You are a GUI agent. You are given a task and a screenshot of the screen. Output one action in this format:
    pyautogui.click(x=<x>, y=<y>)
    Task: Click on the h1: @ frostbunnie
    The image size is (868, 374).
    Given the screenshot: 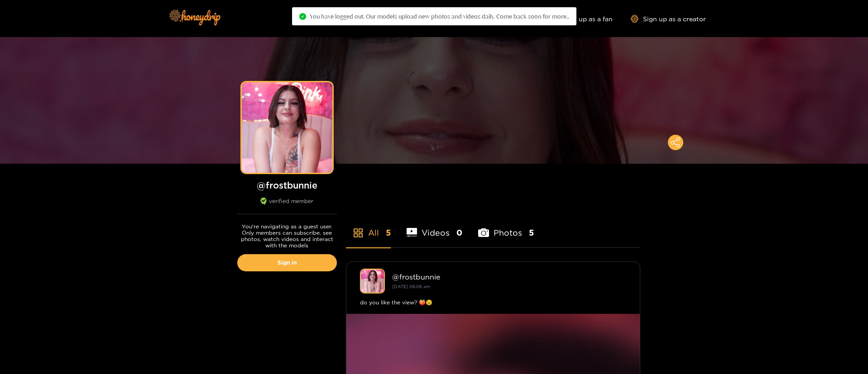 What is the action you would take?
    pyautogui.click(x=287, y=185)
    